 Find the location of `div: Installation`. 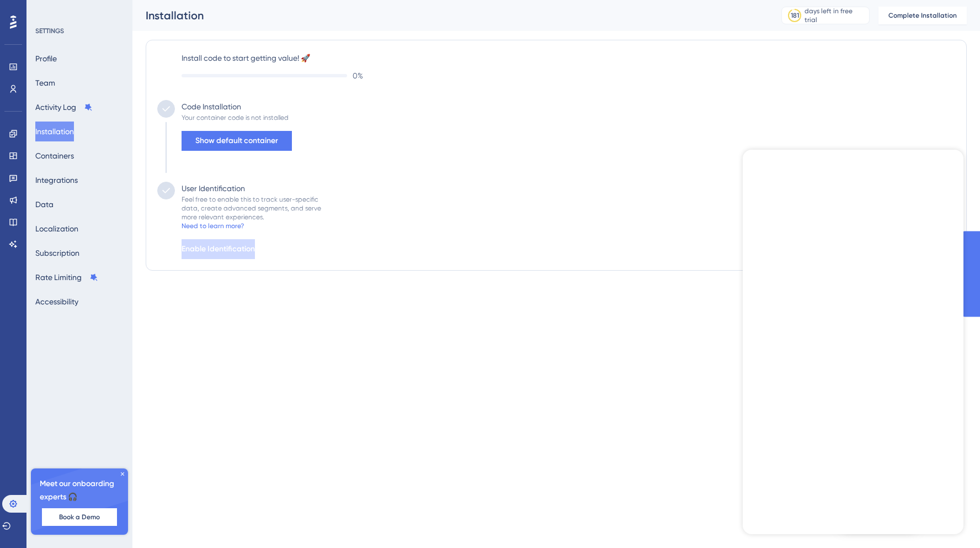

div: Installation is located at coordinates (450, 15).